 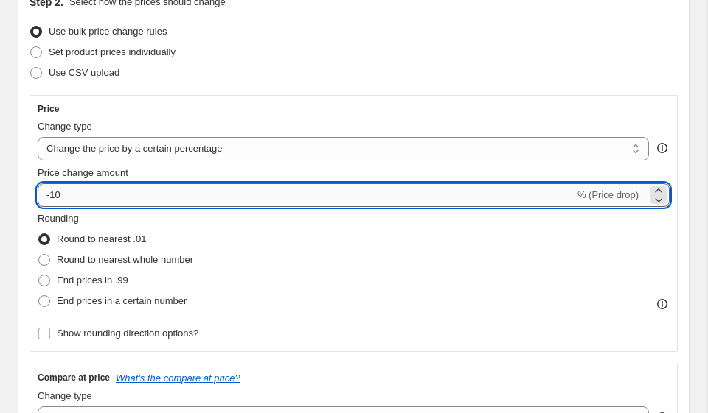 What do you see at coordinates (128, 333) in the screenshot?
I see `span: Show rounding direction options?` at bounding box center [128, 333].